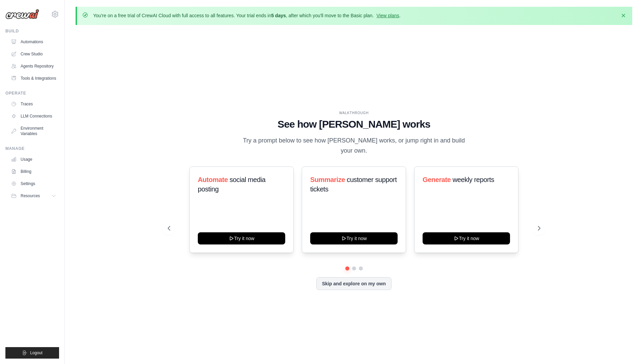  I want to click on a: LLM Connections, so click(34, 116).